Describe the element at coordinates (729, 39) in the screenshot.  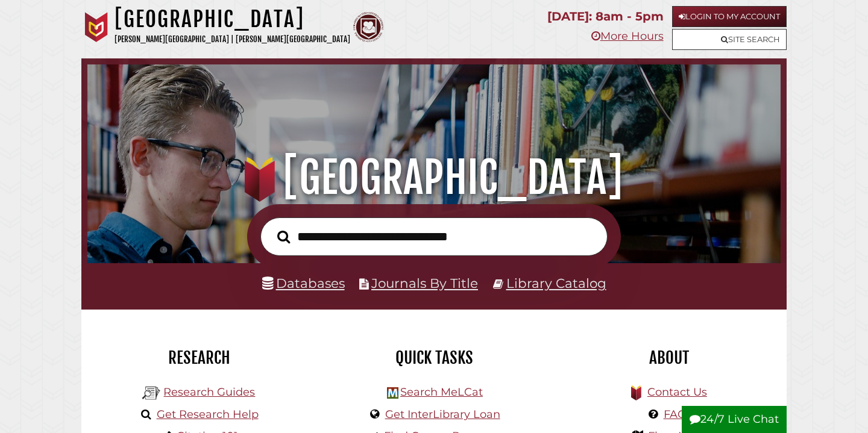
I see `a: Site Search` at that location.